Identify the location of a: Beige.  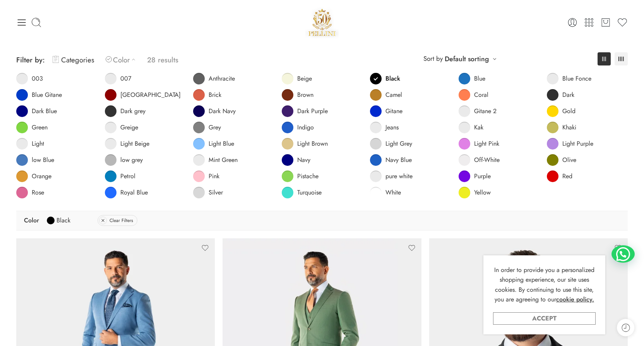
(297, 78).